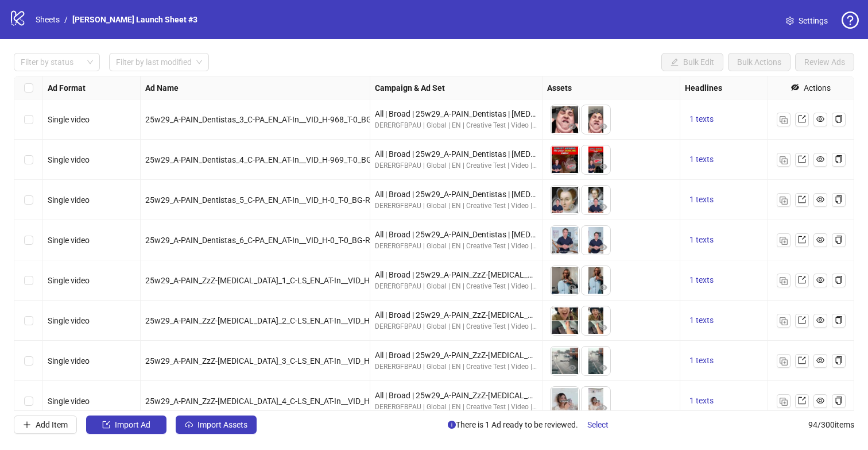  Describe the element at coordinates (270, 240) in the screenshot. I see `span: 25w29_A-PAIN_Dentistas_6_C-PA_EN_AT-In__VID_H-0_T-0_BG-Ra_D-70` at that location.